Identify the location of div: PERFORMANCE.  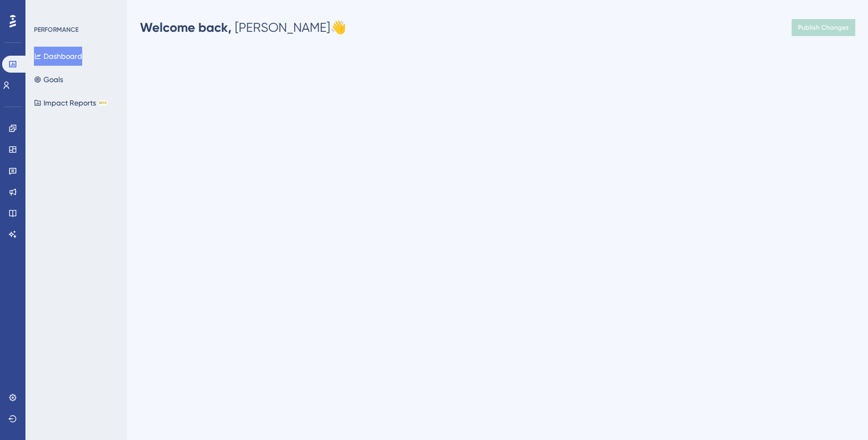
(56, 30).